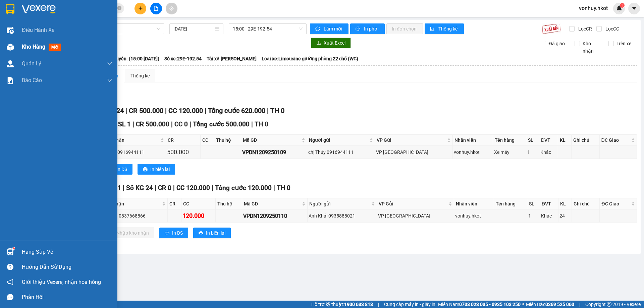 This screenshot has height=308, width=644. I want to click on span: CR 500.000, so click(146, 111).